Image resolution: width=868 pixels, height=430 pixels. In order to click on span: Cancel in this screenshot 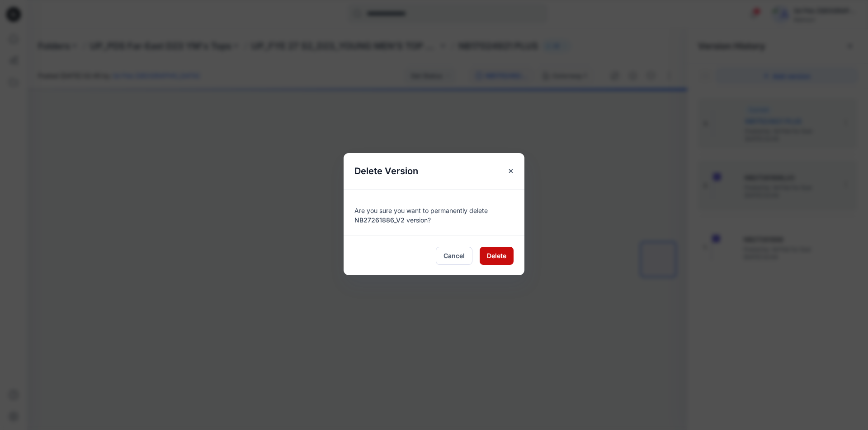, I will do `click(453, 255)`.